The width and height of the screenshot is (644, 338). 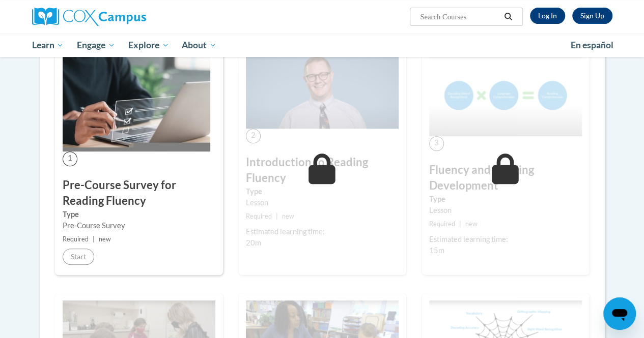 I want to click on a: Cox Campus, so click(x=124, y=17).